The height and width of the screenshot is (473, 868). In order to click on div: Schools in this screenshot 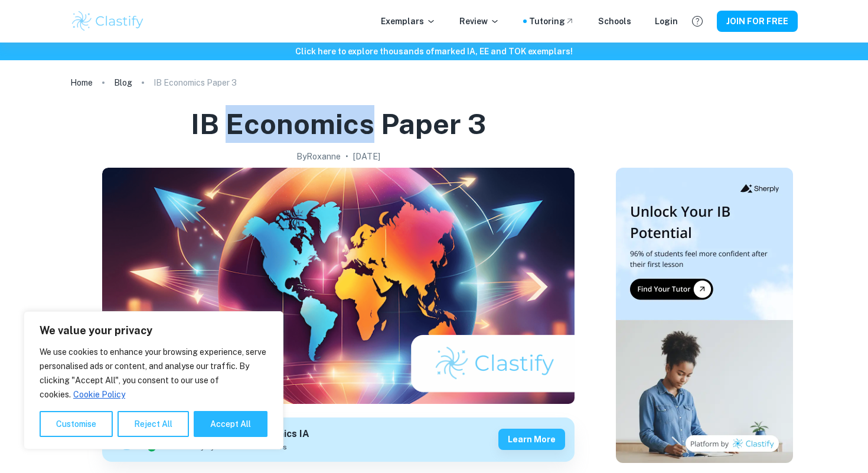, I will do `click(615, 21)`.